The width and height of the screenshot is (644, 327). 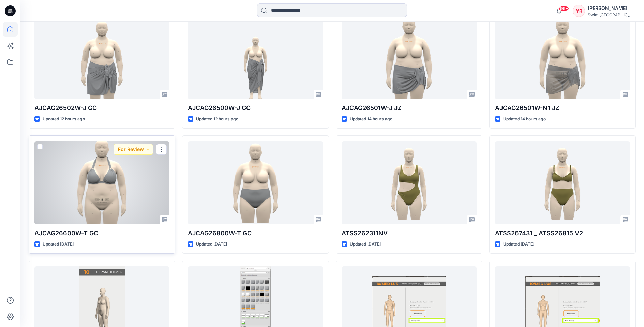 What do you see at coordinates (579, 11) in the screenshot?
I see `div: YR` at bounding box center [579, 11].